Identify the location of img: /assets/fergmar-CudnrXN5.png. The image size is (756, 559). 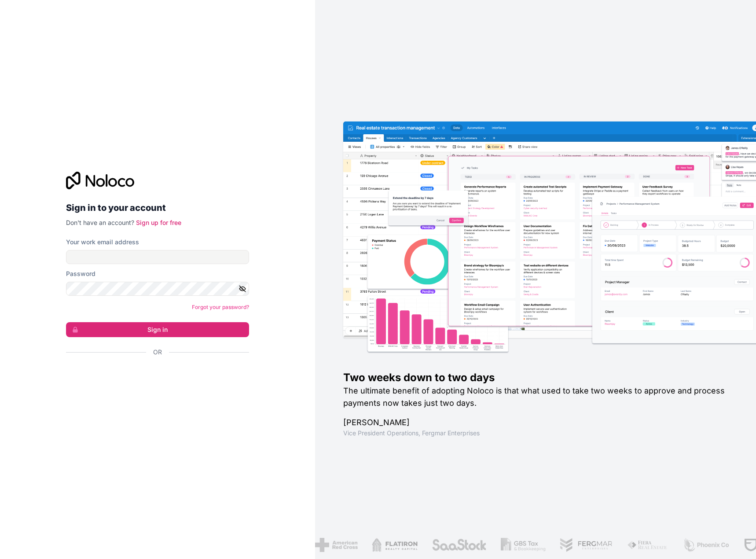
(583, 545).